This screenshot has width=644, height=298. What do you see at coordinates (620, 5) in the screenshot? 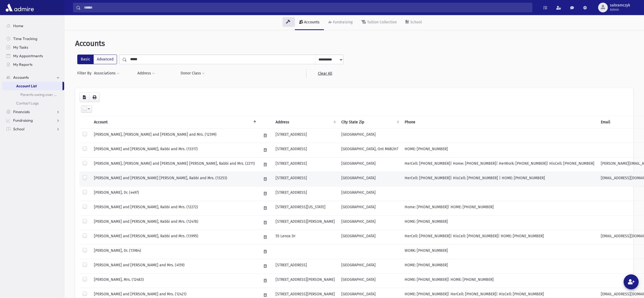
I see `span: sabramczyk` at bounding box center [620, 5].